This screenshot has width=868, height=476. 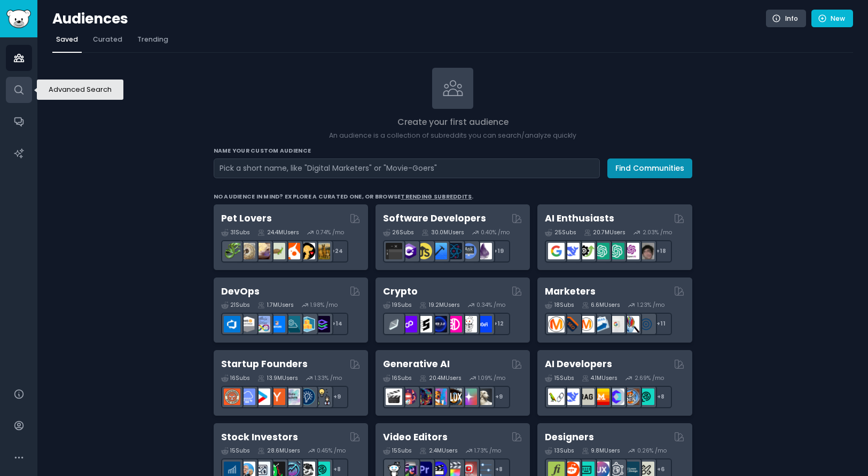 I want to click on div: 19 Sub s, so click(x=398, y=305).